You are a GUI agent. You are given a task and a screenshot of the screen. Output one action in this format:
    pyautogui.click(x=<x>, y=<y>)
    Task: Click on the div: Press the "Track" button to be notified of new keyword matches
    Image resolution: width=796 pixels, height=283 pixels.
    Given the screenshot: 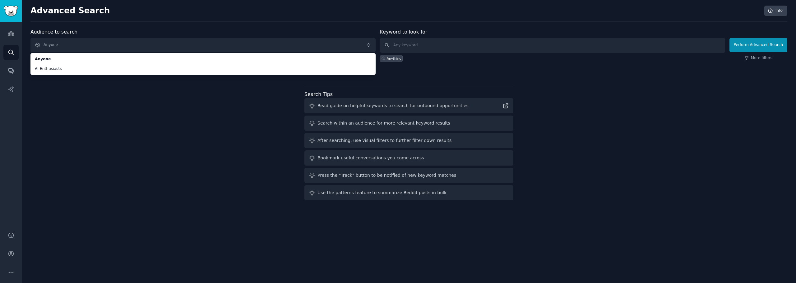 What is the action you would take?
    pyautogui.click(x=387, y=175)
    